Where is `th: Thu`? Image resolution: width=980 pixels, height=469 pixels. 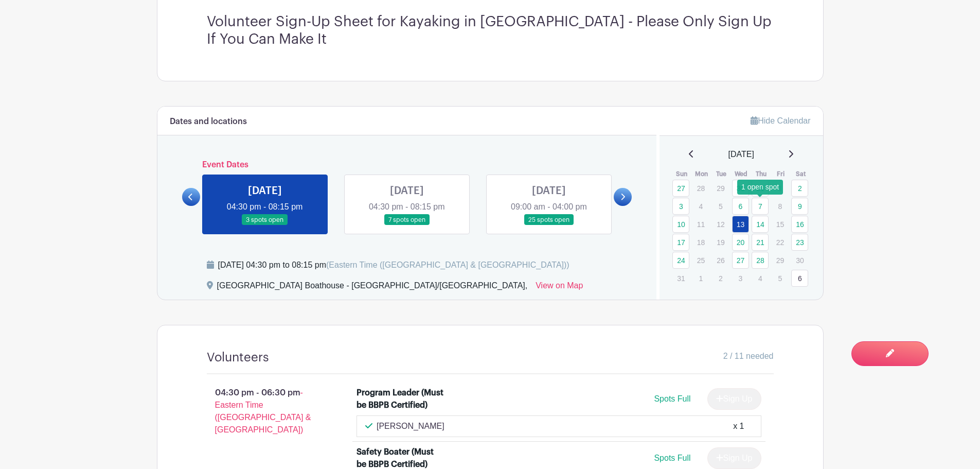
th: Thu is located at coordinates (761, 174).